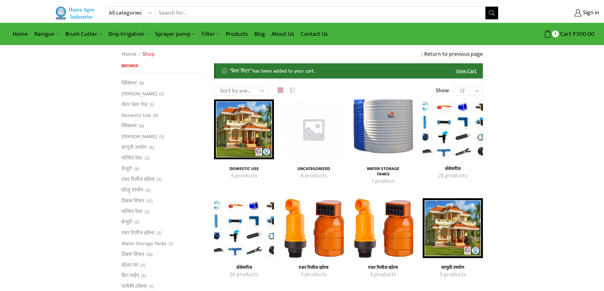 This screenshot has width=604, height=291. What do you see at coordinates (210, 34) in the screenshot?
I see `a: Filter` at bounding box center [210, 34].